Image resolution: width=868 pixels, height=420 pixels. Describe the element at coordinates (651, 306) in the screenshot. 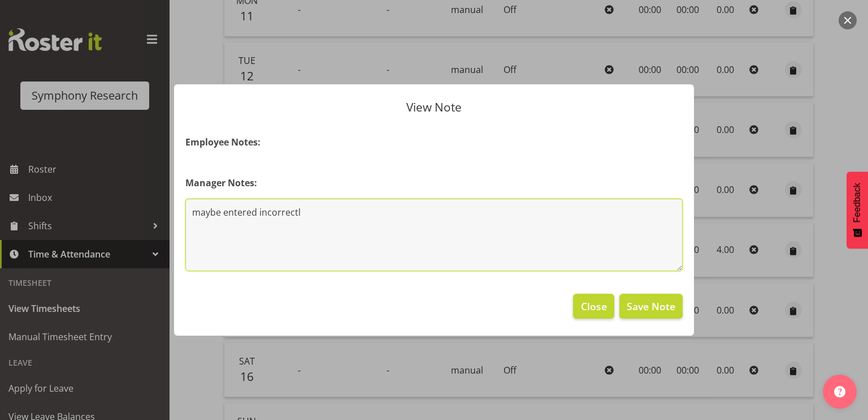

I see `span: Save Note` at that location.